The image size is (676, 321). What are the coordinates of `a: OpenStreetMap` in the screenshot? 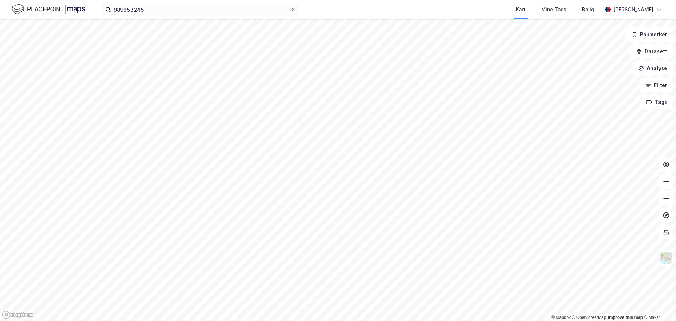 It's located at (589, 317).